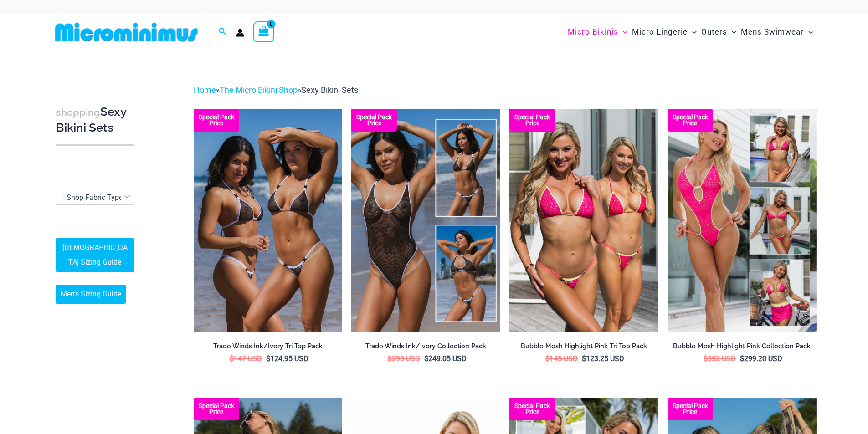  What do you see at coordinates (90, 294) in the screenshot?
I see `a: Men’s Sizing Guide` at bounding box center [90, 294].